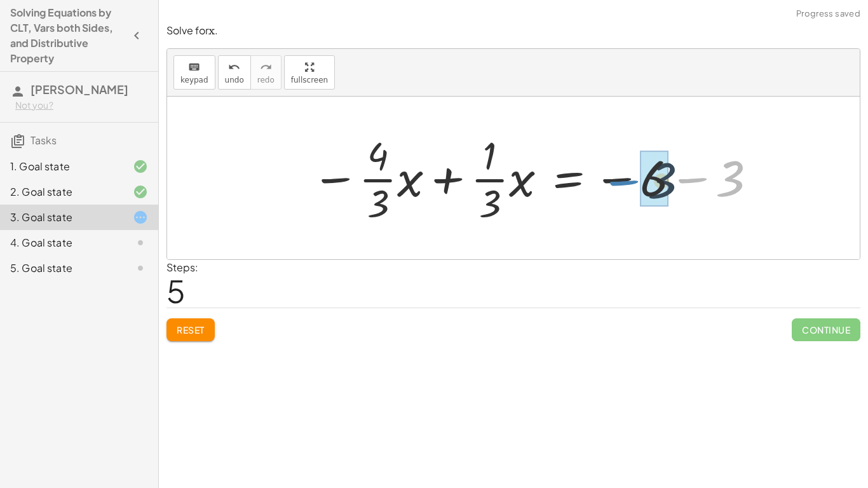 The height and width of the screenshot is (488, 868). What do you see at coordinates (68, 36) in the screenshot?
I see `h4: Solving Equations by CLT, Vars both Sides, and Distributive Property` at bounding box center [68, 36].